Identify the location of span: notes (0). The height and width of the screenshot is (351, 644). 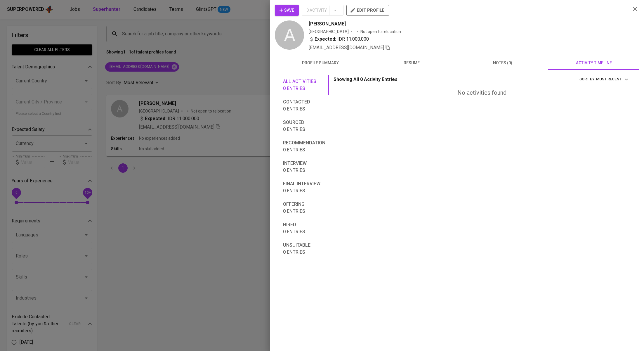
(503, 63).